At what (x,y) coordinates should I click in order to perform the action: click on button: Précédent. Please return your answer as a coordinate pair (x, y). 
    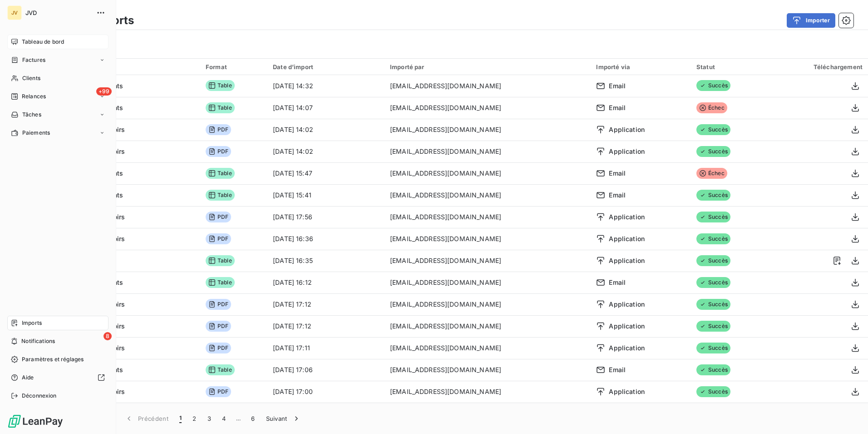
    Looking at the image, I should click on (146, 418).